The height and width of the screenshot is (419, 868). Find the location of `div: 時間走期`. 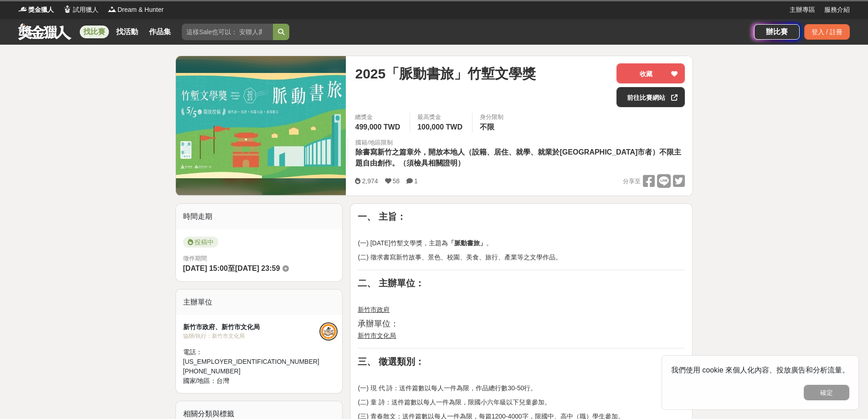

div: 時間走期 is located at coordinates (259, 216).